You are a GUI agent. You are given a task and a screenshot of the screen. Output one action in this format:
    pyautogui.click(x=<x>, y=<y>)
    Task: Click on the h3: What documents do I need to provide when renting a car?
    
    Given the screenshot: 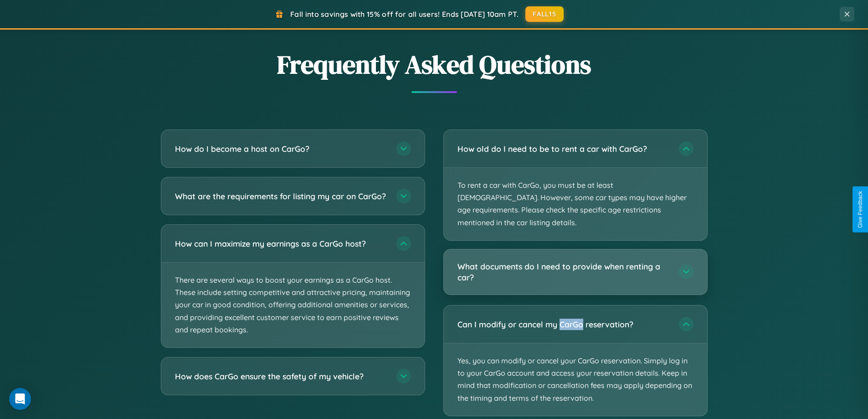 What is the action you would take?
    pyautogui.click(x=564, y=272)
    